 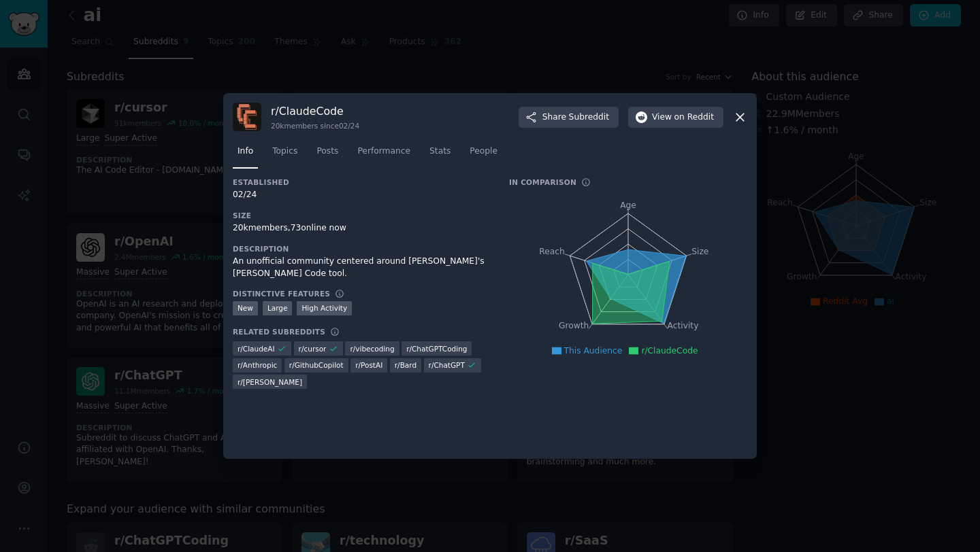 I want to click on span: r/ ChatGPT, so click(x=446, y=365).